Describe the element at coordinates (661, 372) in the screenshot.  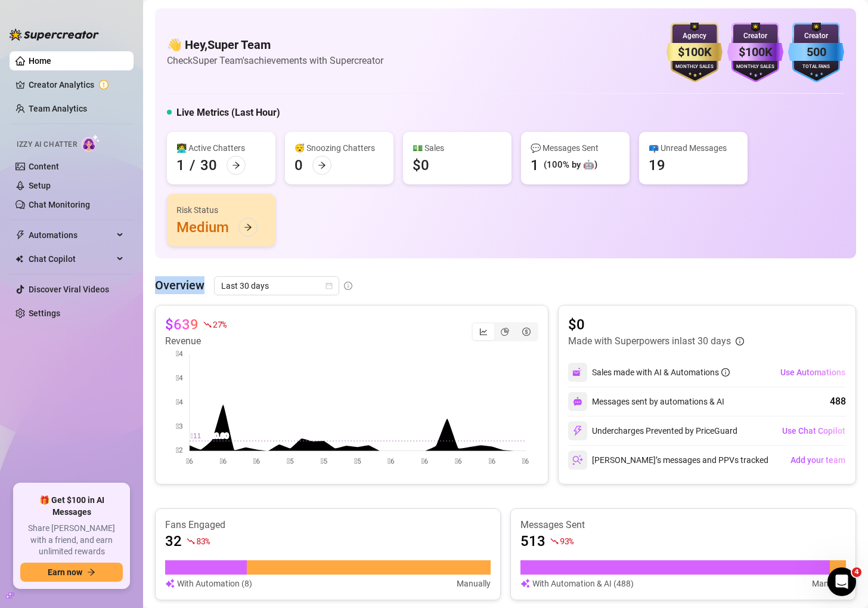
I see `div: Sales made with AI & Automations` at that location.